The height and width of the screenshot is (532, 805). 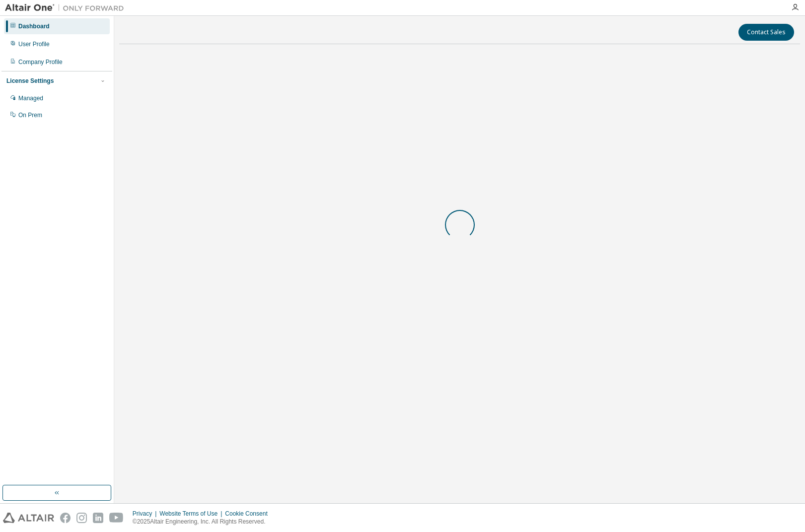 I want to click on div: Managed, so click(x=31, y=98).